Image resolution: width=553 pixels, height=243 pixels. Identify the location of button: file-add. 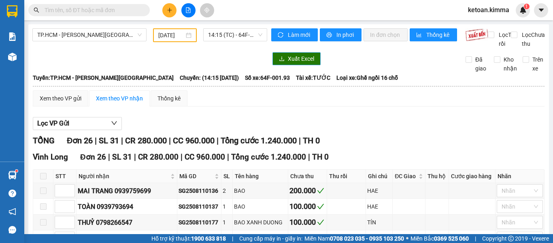
(188, 10).